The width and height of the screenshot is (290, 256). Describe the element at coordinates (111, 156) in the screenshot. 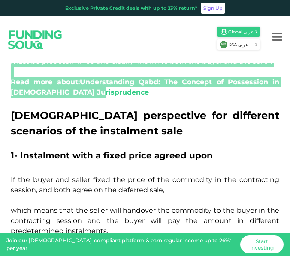

I see `span: 1- Instalment with a fixed price agreed upon` at that location.